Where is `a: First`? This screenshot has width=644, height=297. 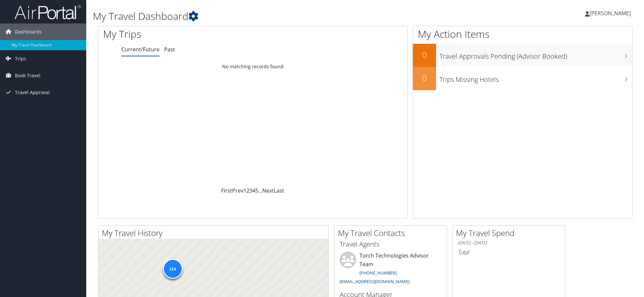 a: First is located at coordinates (226, 191).